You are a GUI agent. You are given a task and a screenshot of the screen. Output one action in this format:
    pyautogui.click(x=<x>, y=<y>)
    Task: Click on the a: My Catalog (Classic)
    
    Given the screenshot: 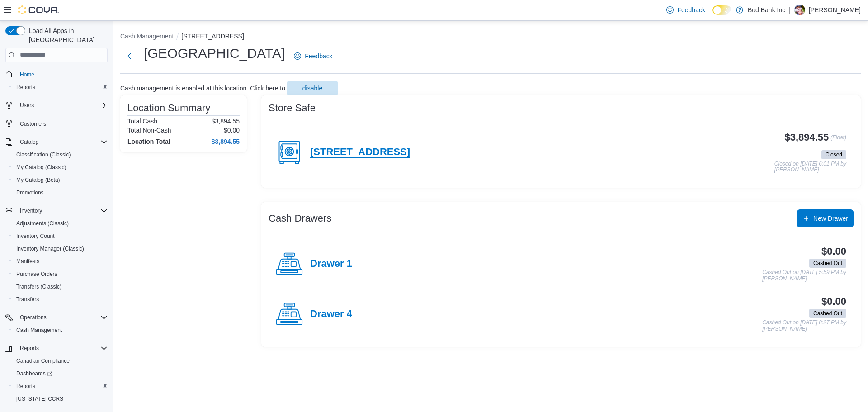 What is the action you would take?
    pyautogui.click(x=41, y=167)
    